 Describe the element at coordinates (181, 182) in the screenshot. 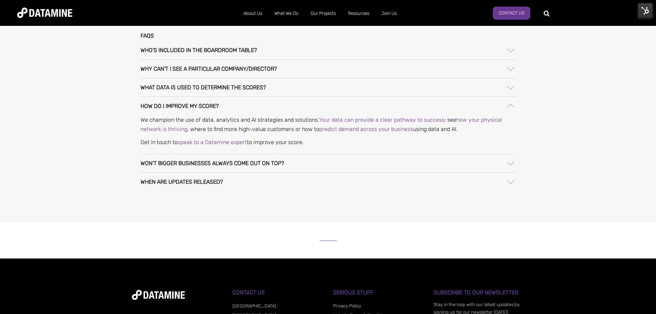

I see `h3: When are updates released?` at that location.